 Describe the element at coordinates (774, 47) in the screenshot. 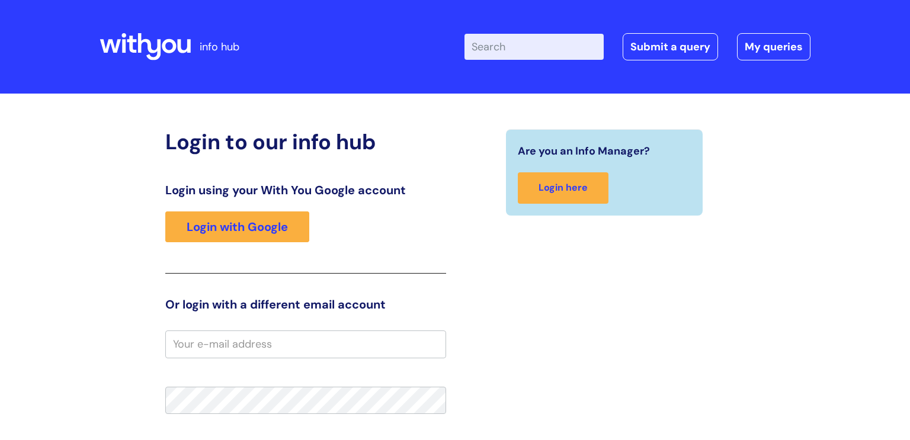

I see `a: My queries` at that location.